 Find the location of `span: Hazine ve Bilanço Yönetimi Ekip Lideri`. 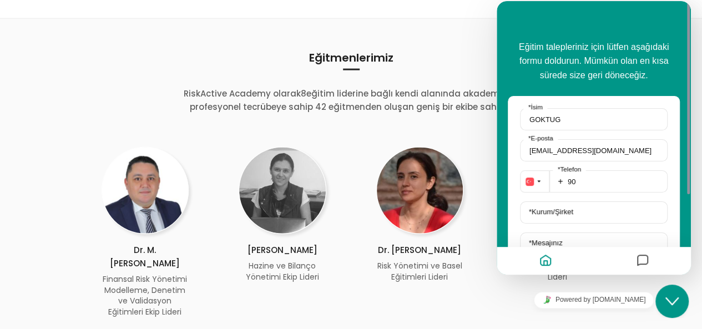

span: Hazine ve Bilanço Yönetimi Ekip Lideri is located at coordinates (282, 271).